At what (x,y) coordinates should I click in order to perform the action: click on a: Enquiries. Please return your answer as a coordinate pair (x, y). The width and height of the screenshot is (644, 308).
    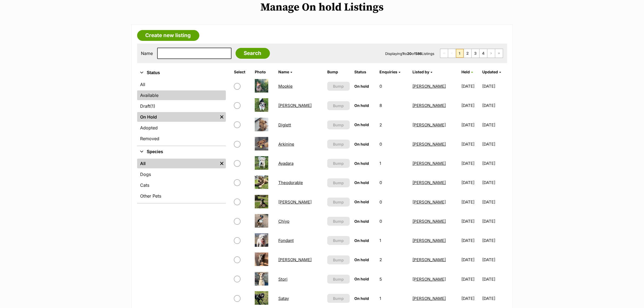
    Looking at the image, I should click on (390, 72).